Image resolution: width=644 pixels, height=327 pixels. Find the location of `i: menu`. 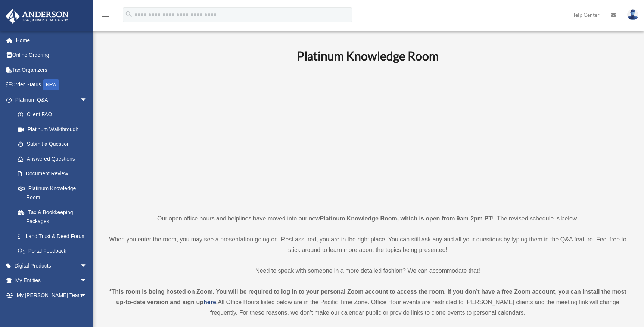

i: menu is located at coordinates (105, 15).